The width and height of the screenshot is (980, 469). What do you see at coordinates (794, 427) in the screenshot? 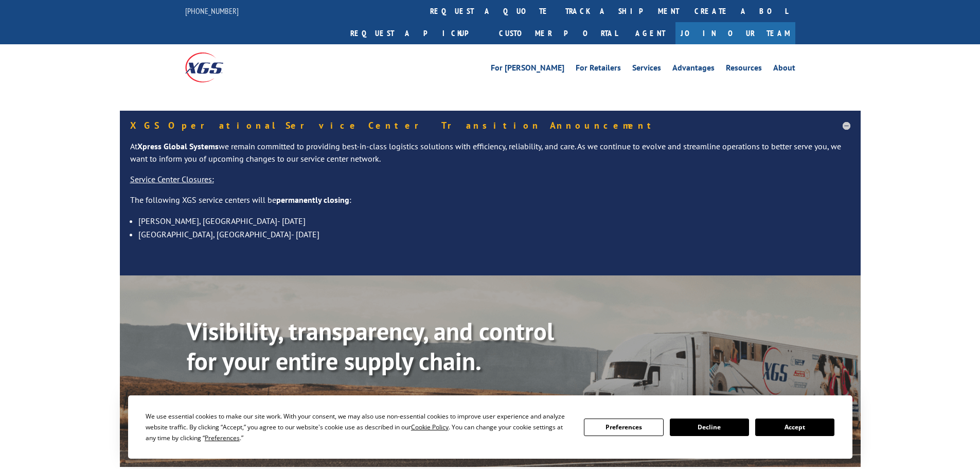
I see `button: Accept` at bounding box center [794, 427].